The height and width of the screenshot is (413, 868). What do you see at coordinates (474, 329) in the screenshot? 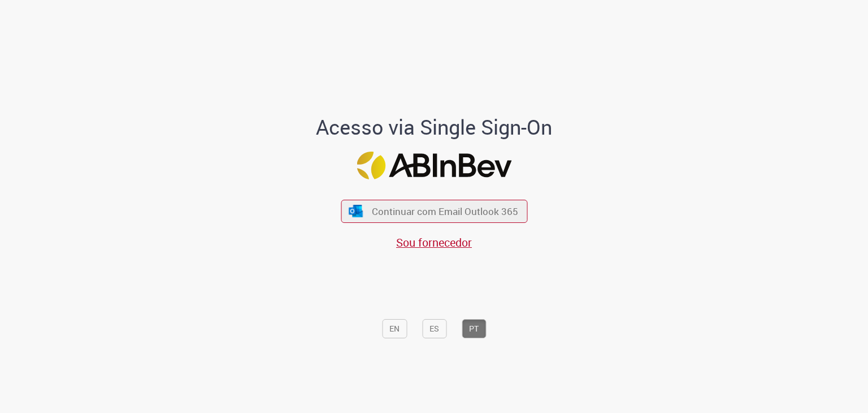
I see `button: PT` at bounding box center [474, 329].